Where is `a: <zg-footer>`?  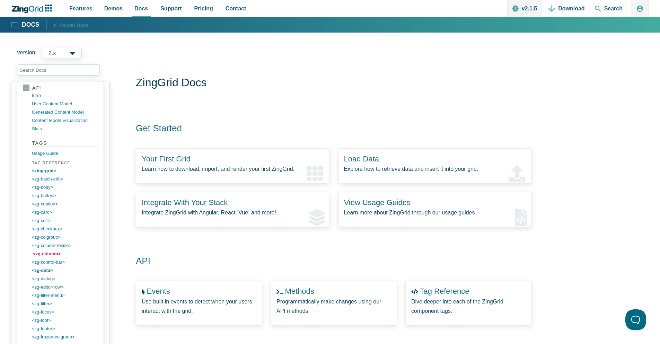 a: <zg-footer> is located at coordinates (65, 329).